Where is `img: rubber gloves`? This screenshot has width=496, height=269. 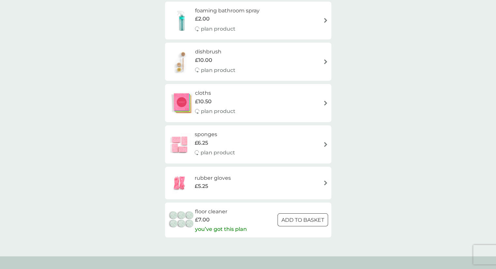
img: rubber gloves is located at coordinates (180, 183).